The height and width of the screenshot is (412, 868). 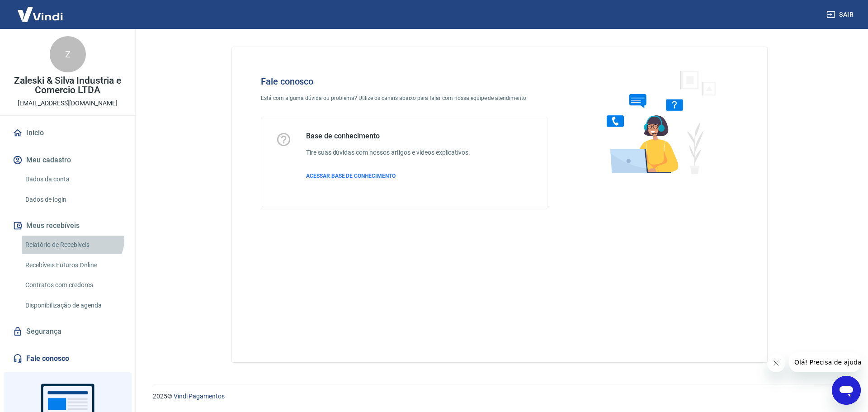 What do you see at coordinates (73, 245) in the screenshot?
I see `a: Relatório de Recebíveis` at bounding box center [73, 245].